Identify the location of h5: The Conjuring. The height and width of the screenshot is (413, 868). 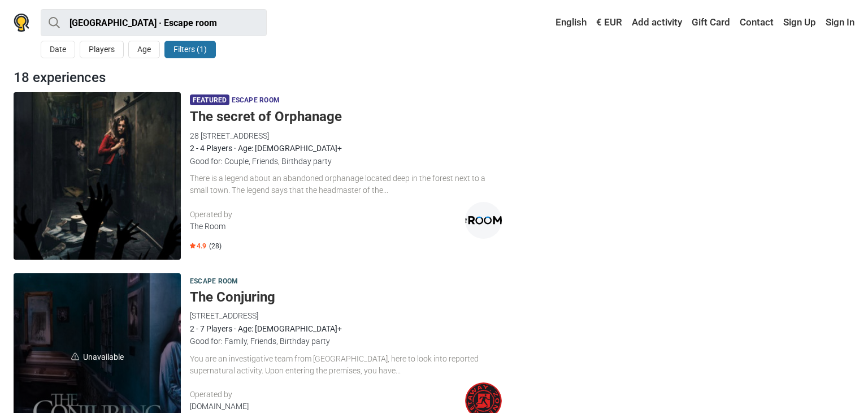
(346, 297).